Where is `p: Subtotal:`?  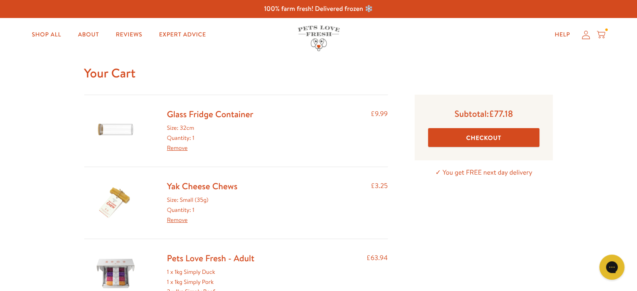 p: Subtotal: is located at coordinates (484, 114).